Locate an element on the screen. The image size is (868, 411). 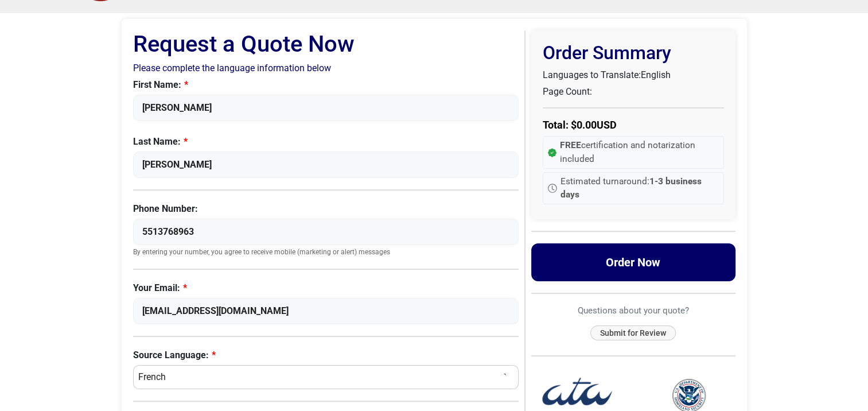
p: Page Count: is located at coordinates (633, 92).